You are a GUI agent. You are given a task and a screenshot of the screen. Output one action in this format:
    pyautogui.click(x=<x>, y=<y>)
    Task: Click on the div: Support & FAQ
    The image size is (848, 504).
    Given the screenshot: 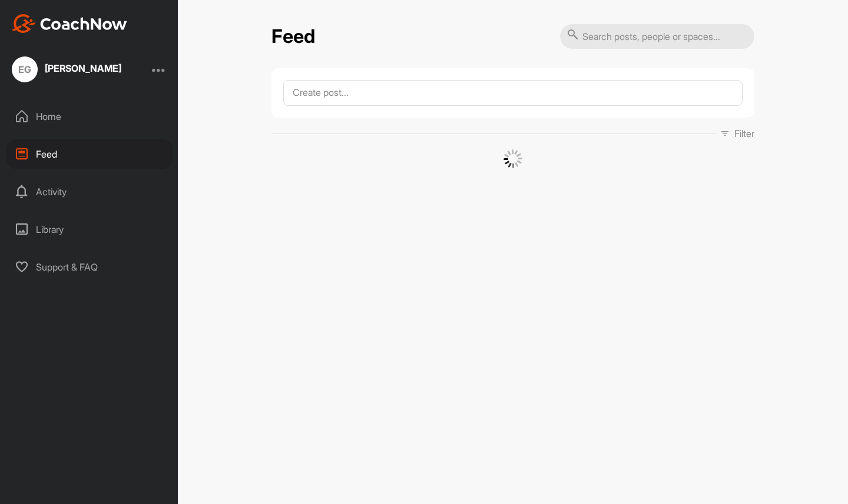 What is the action you would take?
    pyautogui.click(x=89, y=267)
    